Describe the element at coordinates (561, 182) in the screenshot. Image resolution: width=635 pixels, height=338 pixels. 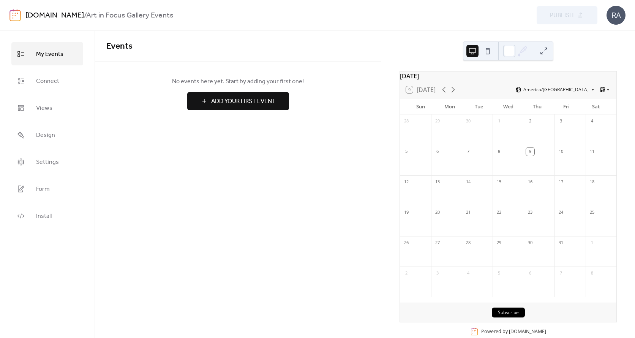
I see `div: 17` at that location.